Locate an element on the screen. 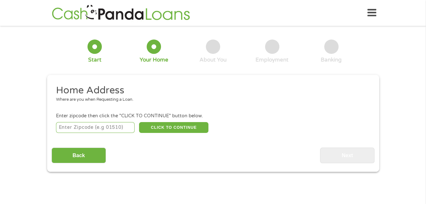  div: About You is located at coordinates (213, 60).